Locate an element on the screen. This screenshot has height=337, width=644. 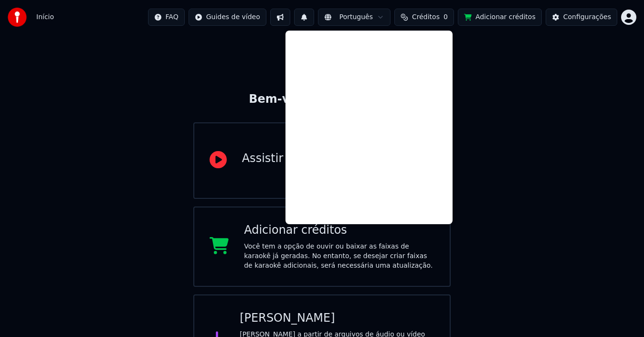
nav: breadcrumb is located at coordinates (45, 17).